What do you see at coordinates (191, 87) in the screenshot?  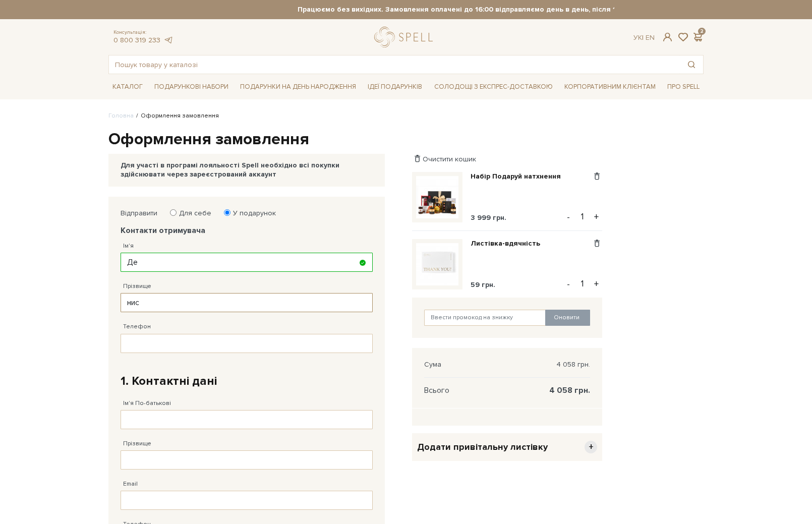 I see `span: Подарункові набори` at bounding box center [191, 87].